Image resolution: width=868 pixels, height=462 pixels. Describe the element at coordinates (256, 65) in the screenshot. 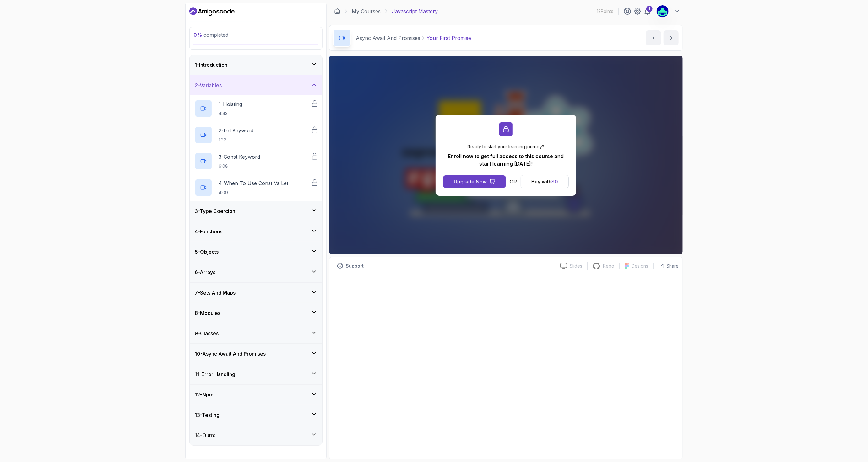

I see `button: 1-Introduction` at that location.